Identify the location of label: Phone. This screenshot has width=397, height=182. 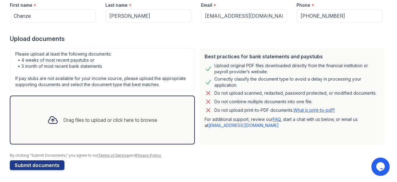
(303, 5).